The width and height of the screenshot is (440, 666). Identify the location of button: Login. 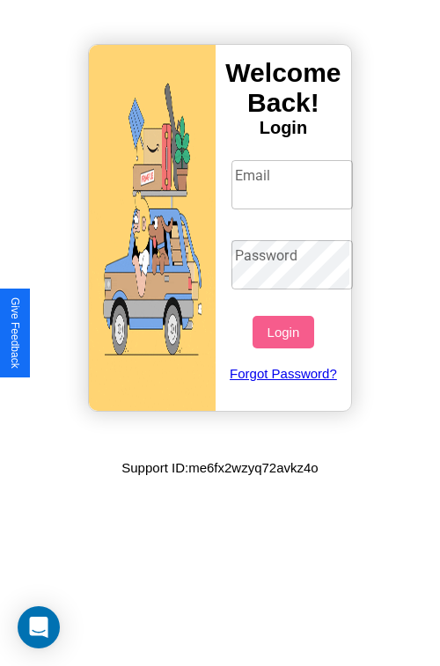
(282, 332).